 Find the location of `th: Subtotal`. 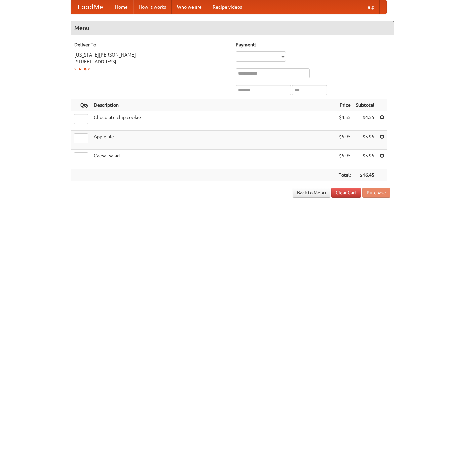

th: Subtotal is located at coordinates (365, 105).